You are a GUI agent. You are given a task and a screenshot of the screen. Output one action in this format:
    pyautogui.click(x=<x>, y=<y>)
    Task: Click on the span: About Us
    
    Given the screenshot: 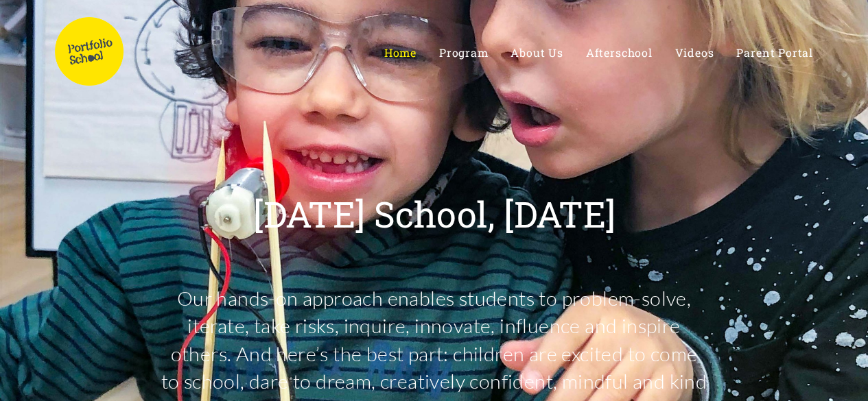 What is the action you would take?
    pyautogui.click(x=537, y=52)
    